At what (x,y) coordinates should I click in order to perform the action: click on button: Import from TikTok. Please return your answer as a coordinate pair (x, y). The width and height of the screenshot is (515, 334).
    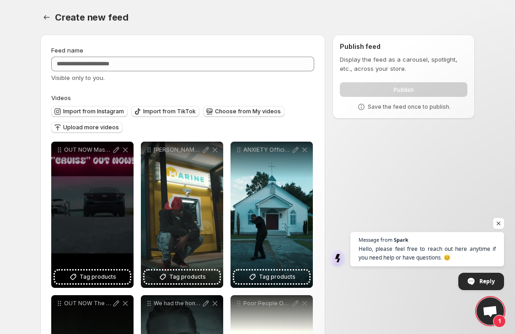
    Looking at the image, I should click on (165, 112).